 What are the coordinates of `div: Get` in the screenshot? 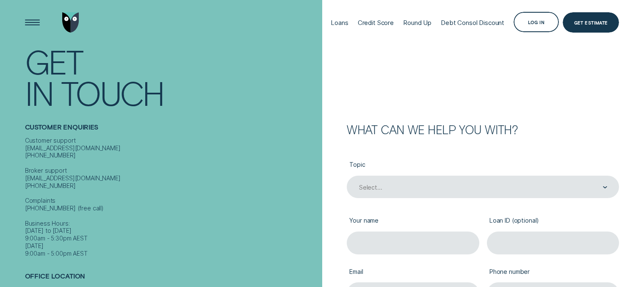 It's located at (54, 61).